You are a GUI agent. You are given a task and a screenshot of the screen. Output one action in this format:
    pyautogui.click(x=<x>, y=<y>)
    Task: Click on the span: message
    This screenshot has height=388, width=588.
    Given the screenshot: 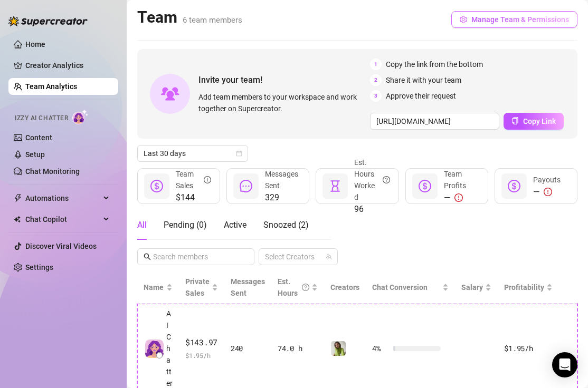 What is the action you would take?
    pyautogui.click(x=246, y=186)
    